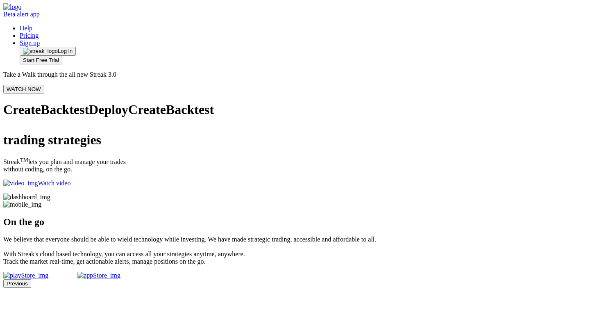  Describe the element at coordinates (12, 7) in the screenshot. I see `img: logo` at that location.